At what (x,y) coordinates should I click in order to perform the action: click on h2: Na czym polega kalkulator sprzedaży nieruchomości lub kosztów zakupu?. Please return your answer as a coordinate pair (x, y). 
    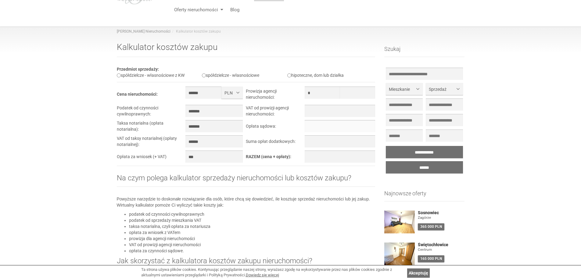
    Looking at the image, I should click on (246, 181).